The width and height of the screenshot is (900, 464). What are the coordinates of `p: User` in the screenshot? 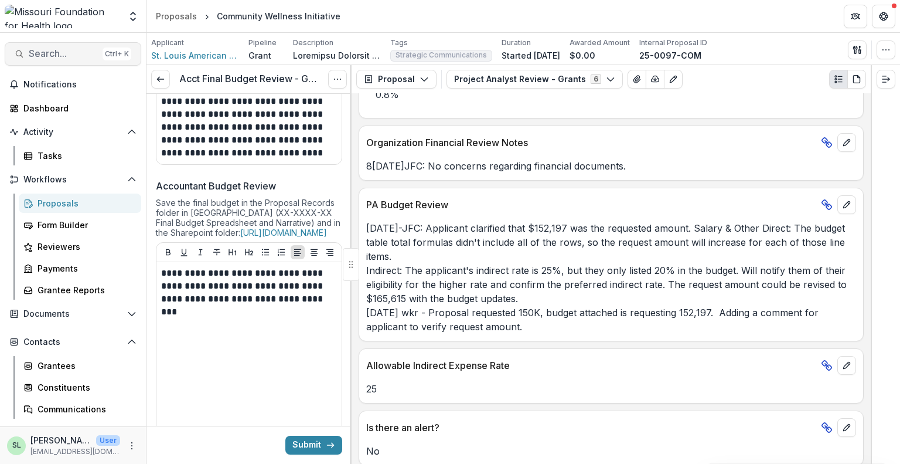 It's located at (108, 440).